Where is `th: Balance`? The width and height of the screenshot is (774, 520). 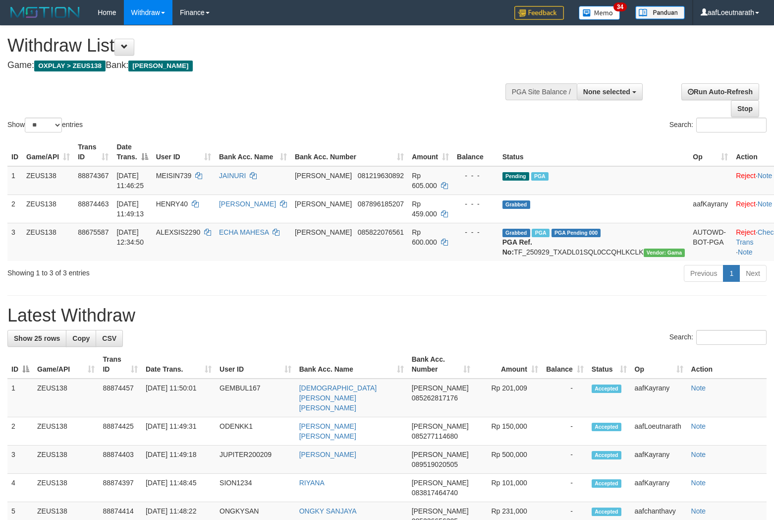 th: Balance is located at coordinates (476, 152).